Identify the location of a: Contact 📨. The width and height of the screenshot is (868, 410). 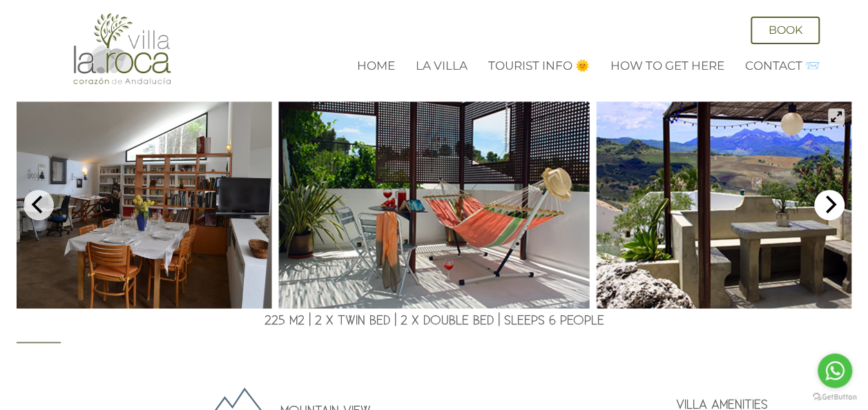
(783, 66).